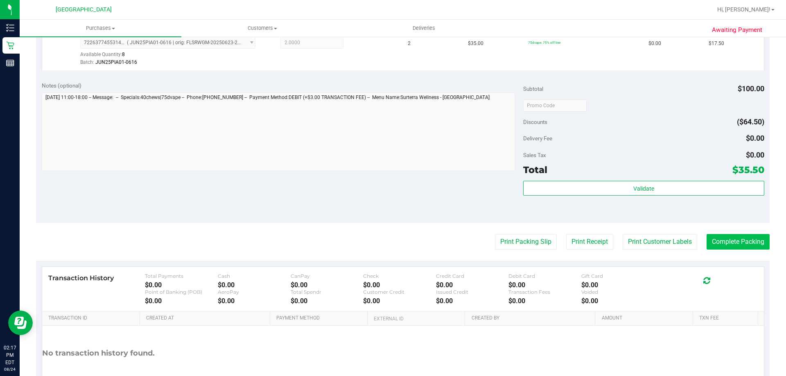 This screenshot has height=376, width=786. What do you see at coordinates (409, 43) in the screenshot?
I see `span: 2` at bounding box center [409, 43].